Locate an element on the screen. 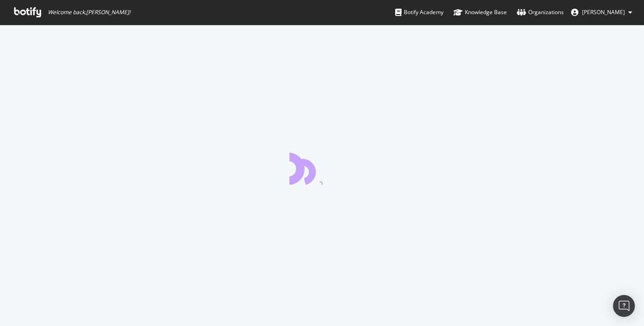 This screenshot has height=326, width=644. div: Knowledge Base is located at coordinates (480, 12).